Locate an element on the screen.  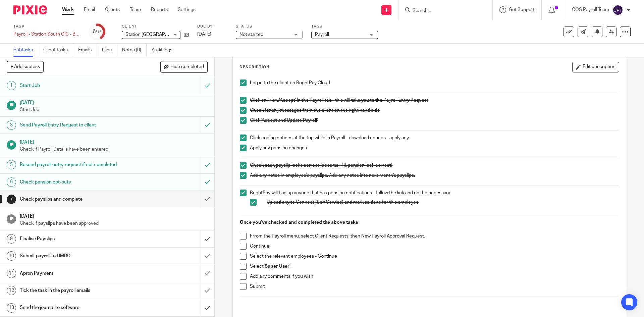
button: Hide completed is located at coordinates (184, 67).